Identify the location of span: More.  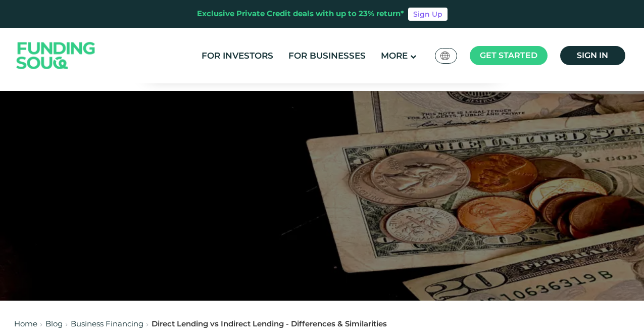
(394, 56).